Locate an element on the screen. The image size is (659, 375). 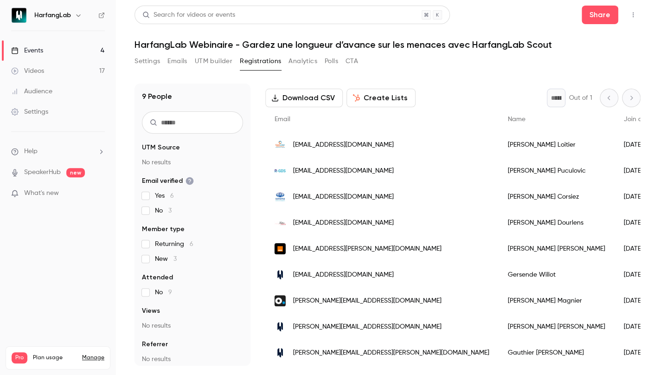
button: Emails is located at coordinates (177, 61).